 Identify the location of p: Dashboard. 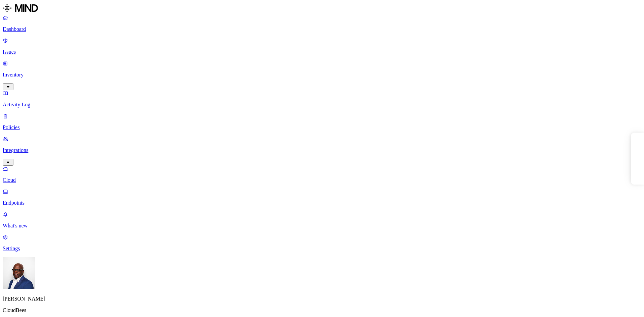
(322, 29).